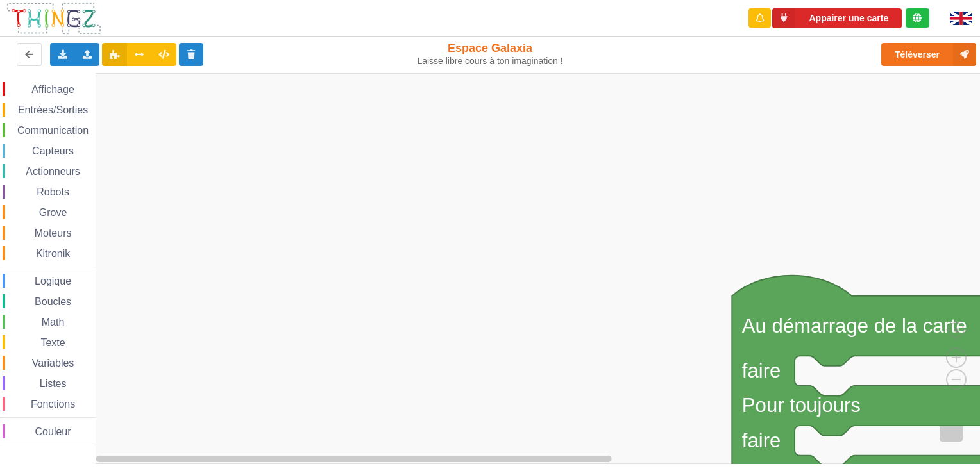 The width and height of the screenshot is (980, 473). What do you see at coordinates (53, 431) in the screenshot?
I see `span: Couleur` at bounding box center [53, 431].